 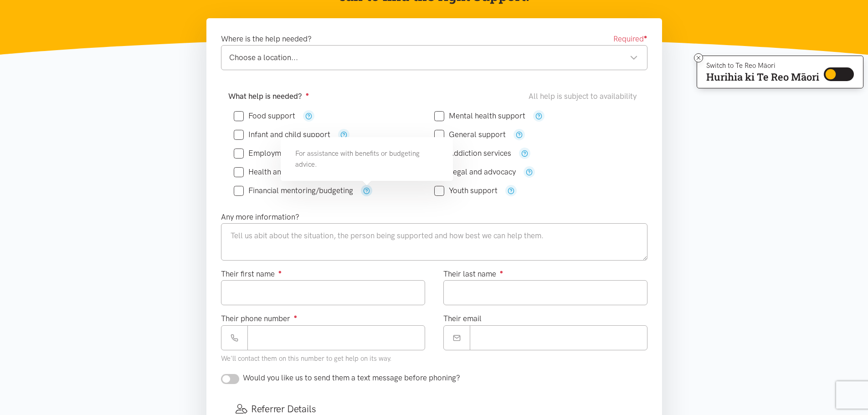 What do you see at coordinates (433, 57) in the screenshot?
I see `div: Choose a location...` at bounding box center [433, 57].